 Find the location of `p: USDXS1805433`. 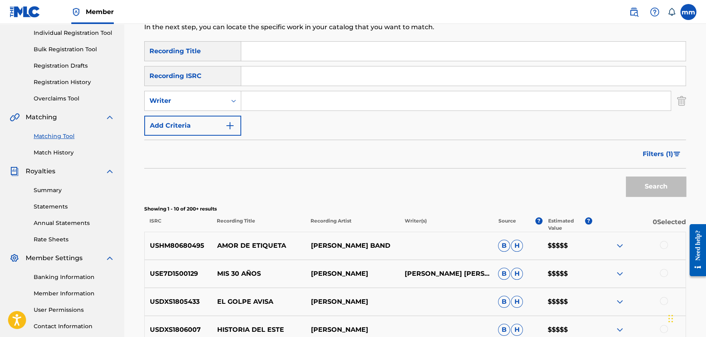

p: USDXS1805433 is located at coordinates (178, 302).